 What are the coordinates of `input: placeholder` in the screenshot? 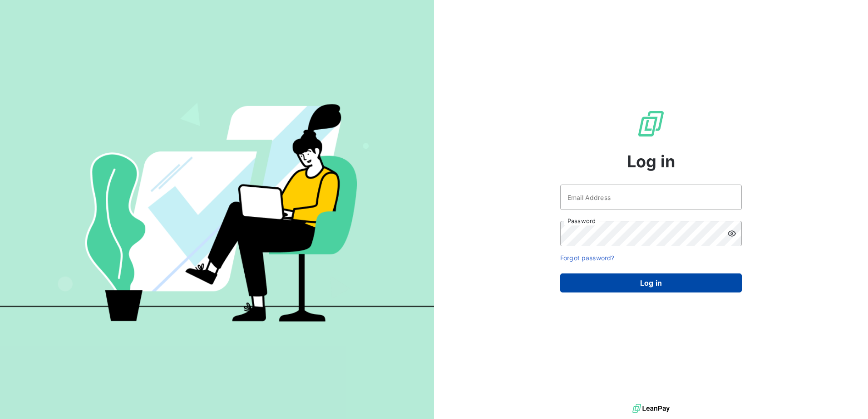 It's located at (651, 197).